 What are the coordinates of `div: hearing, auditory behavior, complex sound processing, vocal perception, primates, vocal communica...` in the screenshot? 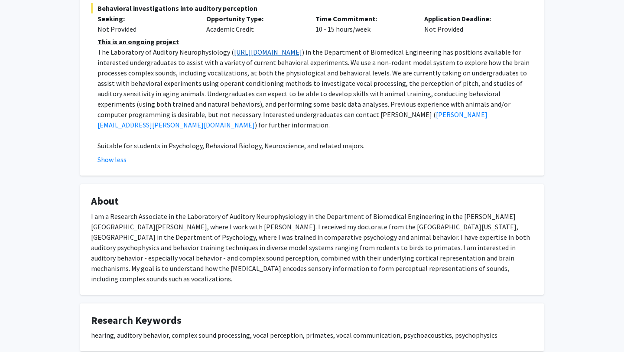 It's located at (312, 335).